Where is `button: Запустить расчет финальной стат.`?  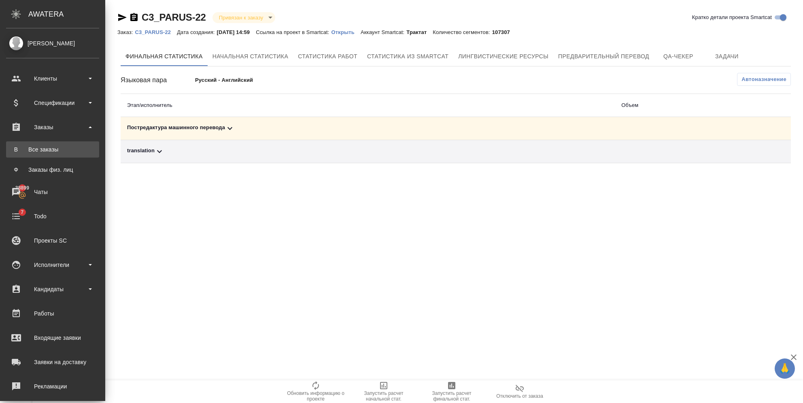 button: Запустить расчет финальной стат. is located at coordinates (452, 391).